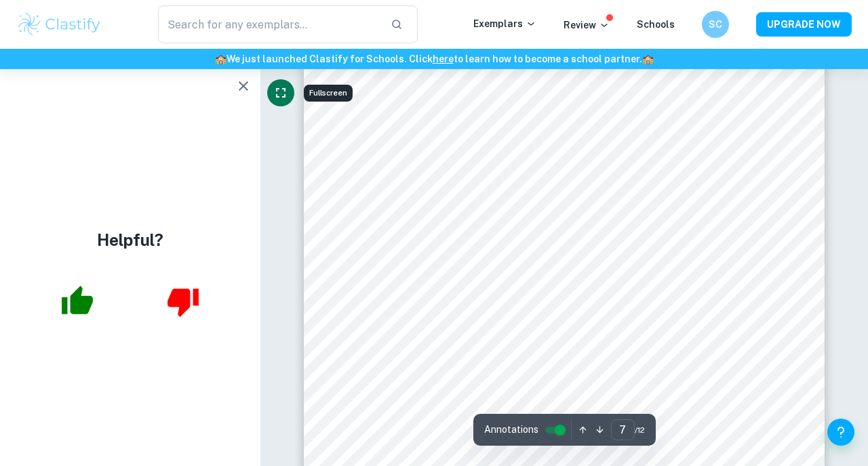  Describe the element at coordinates (434, 59) in the screenshot. I see `h6: We just launched Clastify for Schools. Click to learn how to become a school partner.` at that location.